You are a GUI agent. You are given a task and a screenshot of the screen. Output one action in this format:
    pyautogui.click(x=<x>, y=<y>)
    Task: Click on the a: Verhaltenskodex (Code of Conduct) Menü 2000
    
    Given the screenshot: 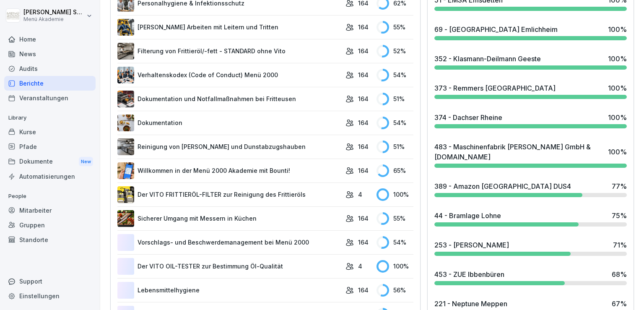 What is the action you would take?
    pyautogui.click(x=229, y=75)
    